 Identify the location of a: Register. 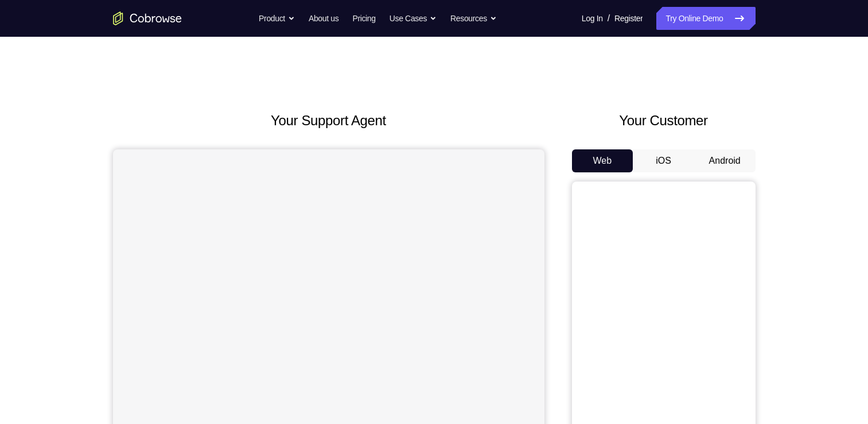
(628, 18).